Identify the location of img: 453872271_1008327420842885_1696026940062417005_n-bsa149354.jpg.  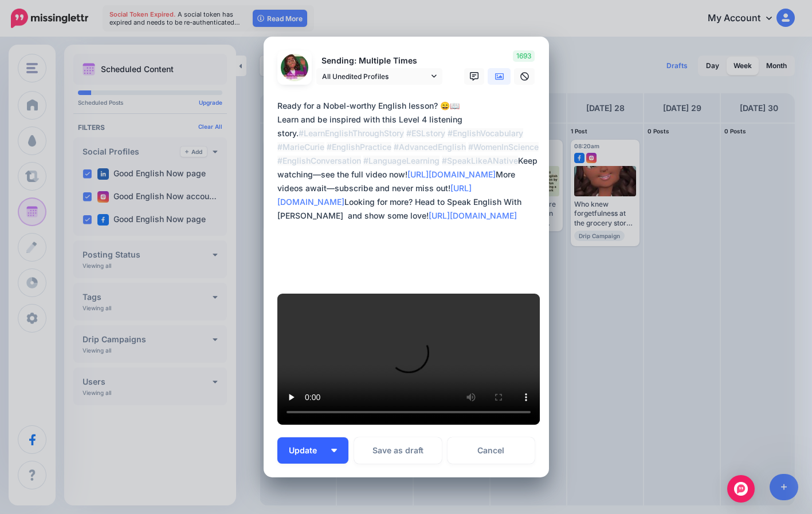
(295, 68).